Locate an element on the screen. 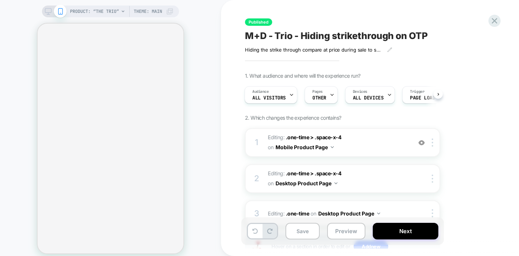 The image size is (519, 256). img: crossed eye is located at coordinates (422, 143).